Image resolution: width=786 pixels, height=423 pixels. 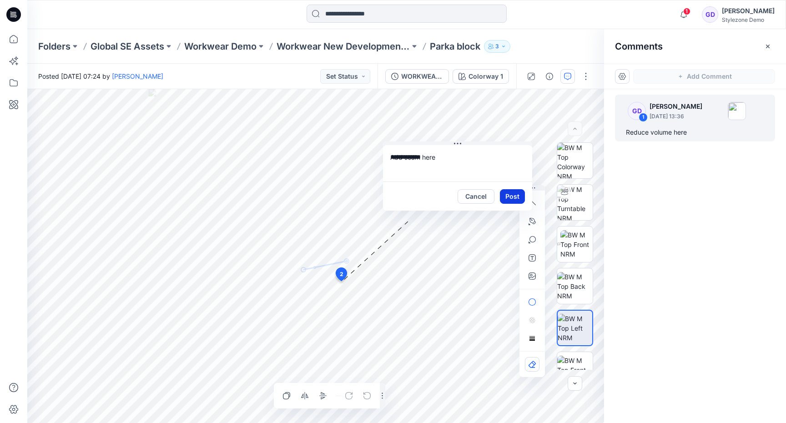 I want to click on div: WORKWEAR PARKA [finish], so click(x=422, y=76).